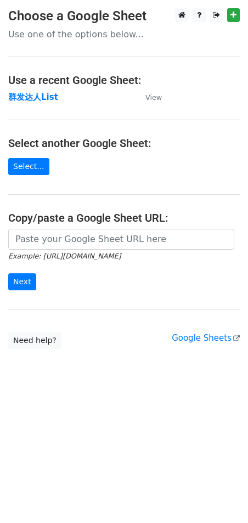 The width and height of the screenshot is (248, 523). What do you see at coordinates (33, 97) in the screenshot?
I see `strong: 群发达人List` at bounding box center [33, 97].